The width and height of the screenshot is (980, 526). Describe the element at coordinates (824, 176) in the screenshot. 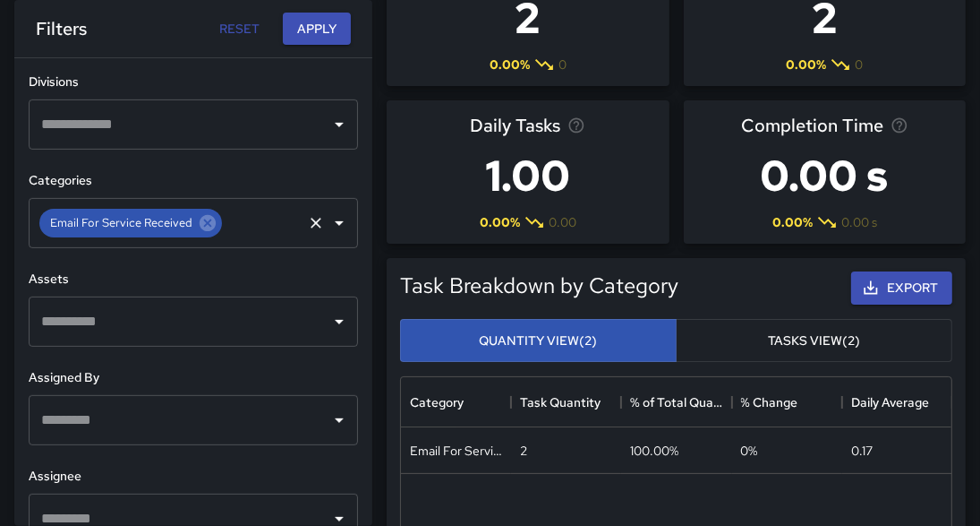

I see `h3: 0.00 s` at that location.